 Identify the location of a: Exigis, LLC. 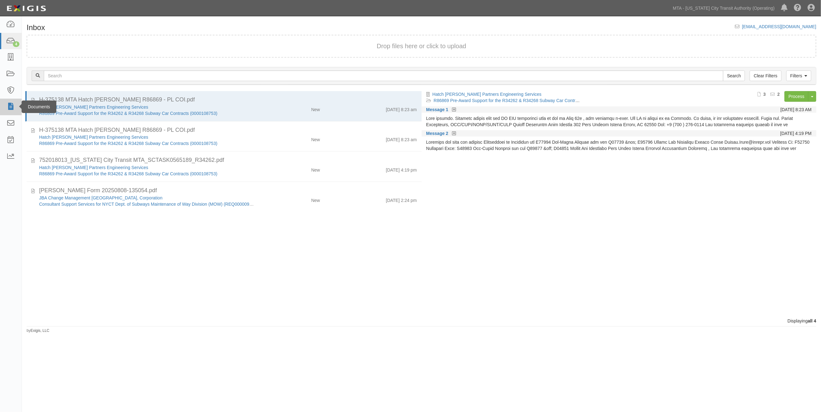
(40, 330).